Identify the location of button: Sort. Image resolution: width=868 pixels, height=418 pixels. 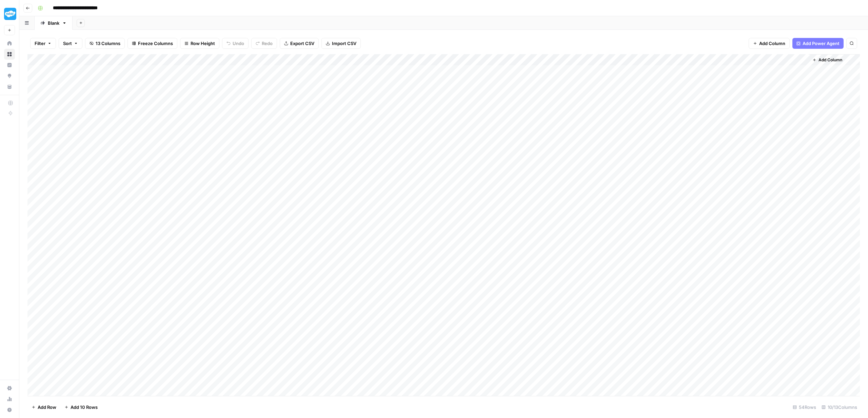
(70, 43).